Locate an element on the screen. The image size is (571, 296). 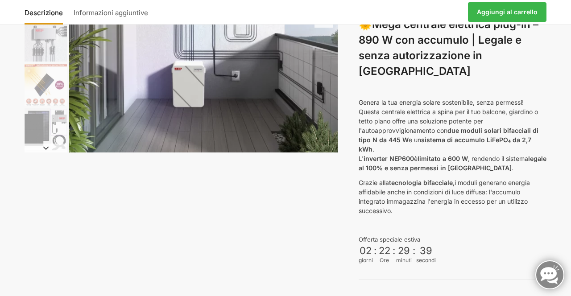
li: 4 / 12 is located at coordinates (45, 40).